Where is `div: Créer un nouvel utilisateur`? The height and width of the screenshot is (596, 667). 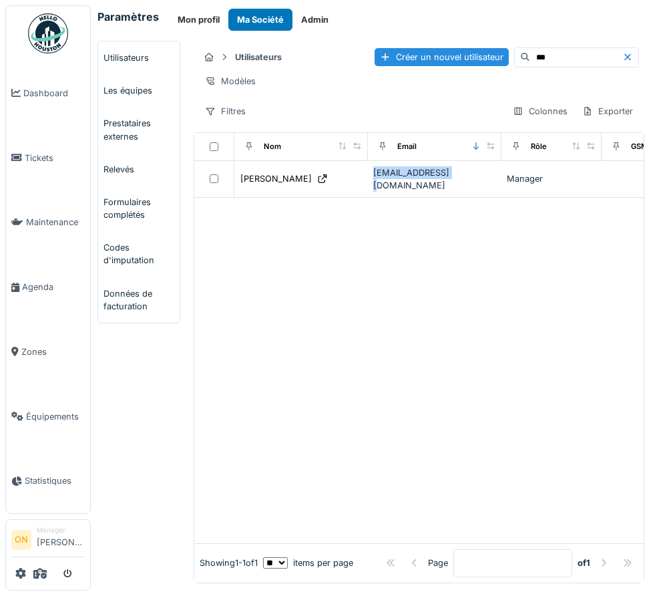
div: Créer un nouvel utilisateur is located at coordinates (442, 57).